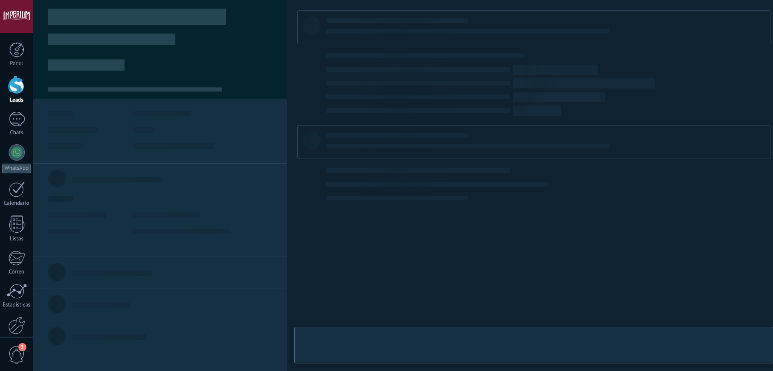 The height and width of the screenshot is (371, 773). What do you see at coordinates (17, 64) in the screenshot?
I see `div: Panel` at bounding box center [17, 64].